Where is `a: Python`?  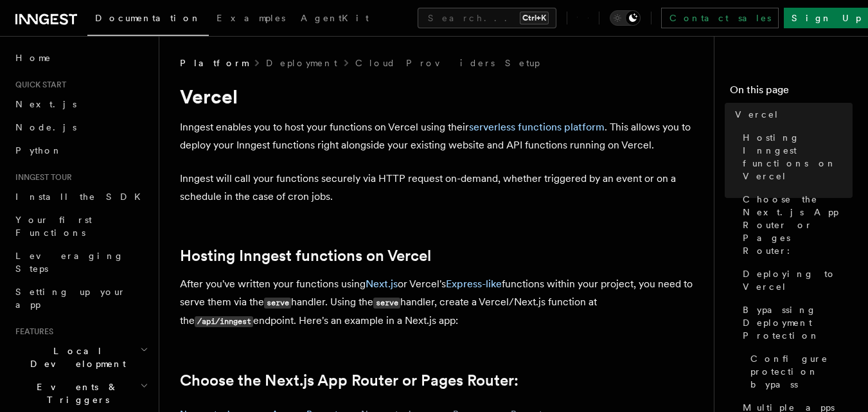 a: Python is located at coordinates (80, 150).